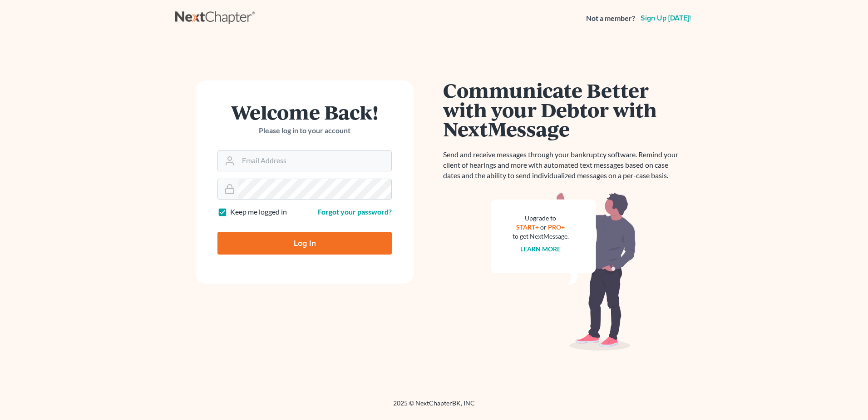  Describe the element at coordinates (541, 236) in the screenshot. I see `div: to get NextMessage.` at that location.